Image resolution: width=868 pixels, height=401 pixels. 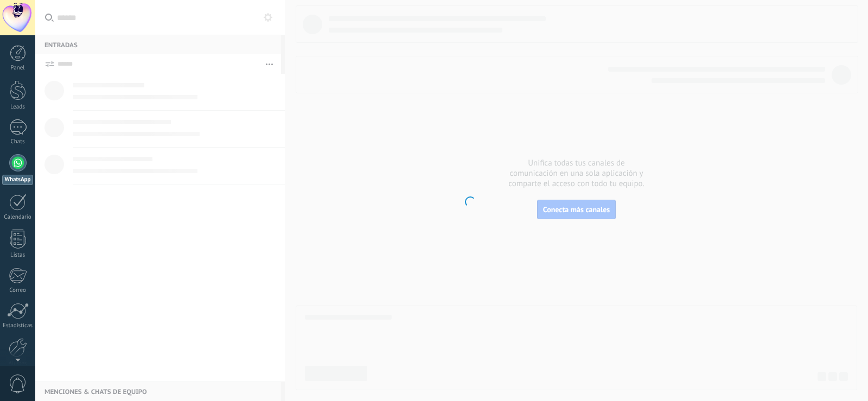 What do you see at coordinates (18, 217) in the screenshot?
I see `div: Calendario` at bounding box center [18, 217].